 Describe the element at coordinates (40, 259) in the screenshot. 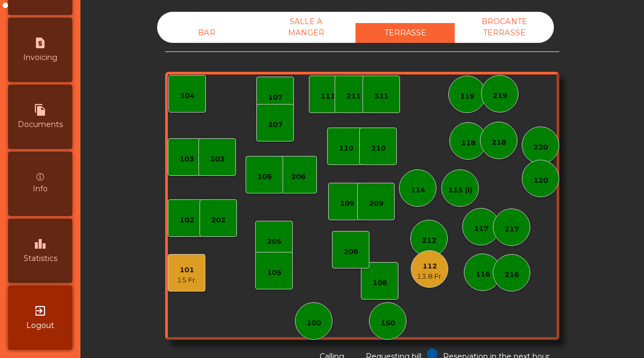

I see `span: Statistics` at that location.